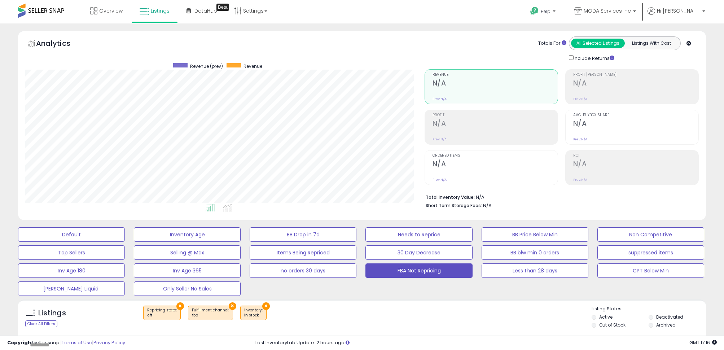  Describe the element at coordinates (253, 315) in the screenshot. I see `div: in stock` at that location.